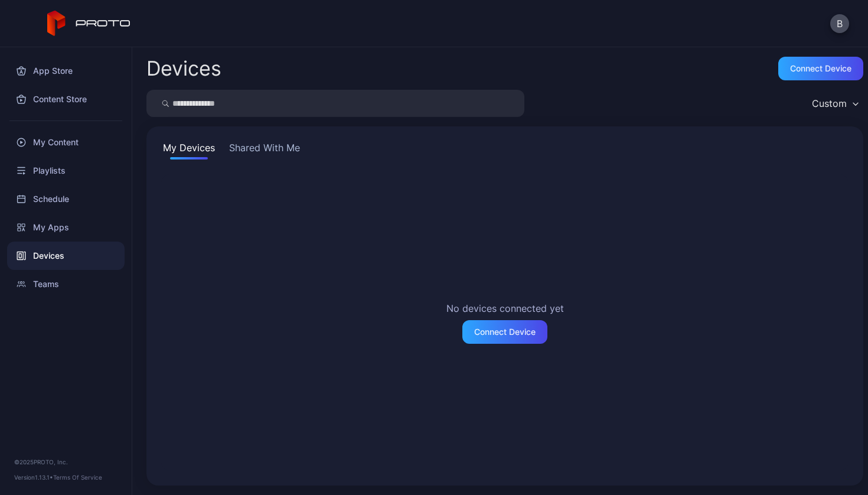 This screenshot has width=868, height=495. Describe the element at coordinates (65, 171) in the screenshot. I see `div: Playlists` at that location.